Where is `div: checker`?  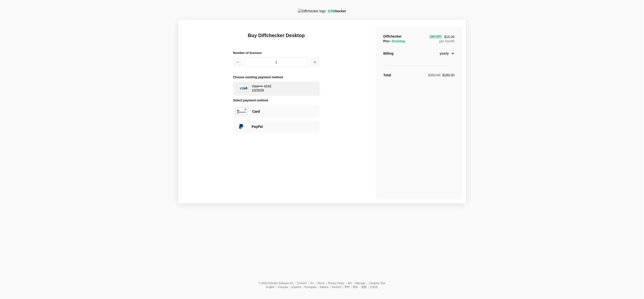 div: checker is located at coordinates (337, 11).